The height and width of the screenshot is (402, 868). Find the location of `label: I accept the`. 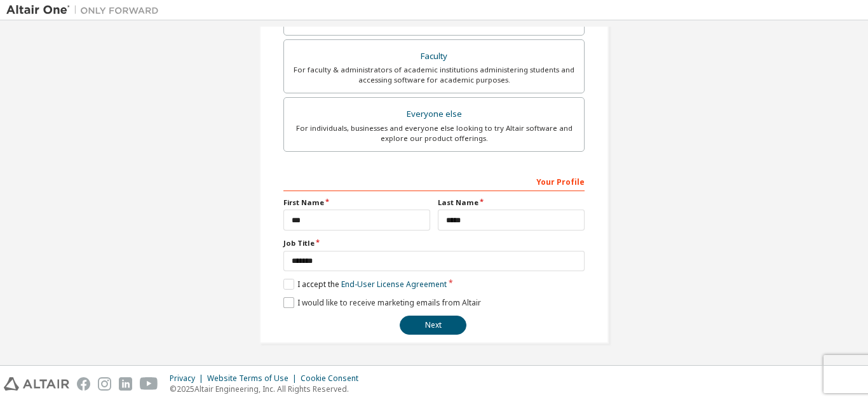

label: I accept the is located at coordinates (364, 284).